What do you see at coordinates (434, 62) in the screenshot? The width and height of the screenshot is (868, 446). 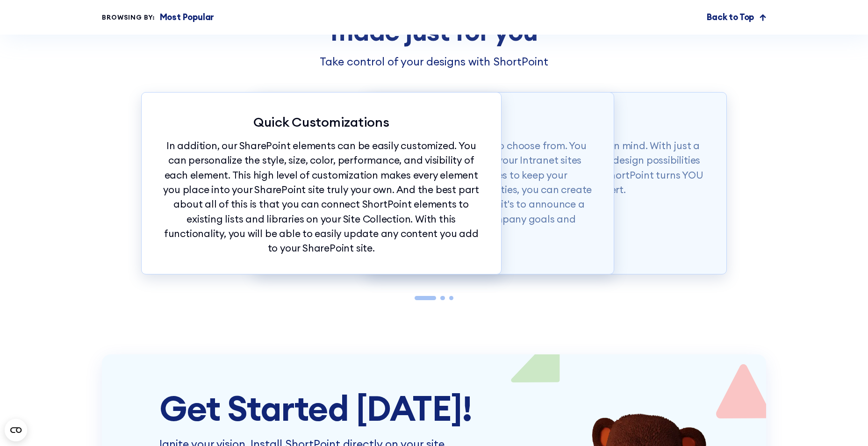 I see `h3: Take control of your designs with ShortPoint` at bounding box center [434, 62].